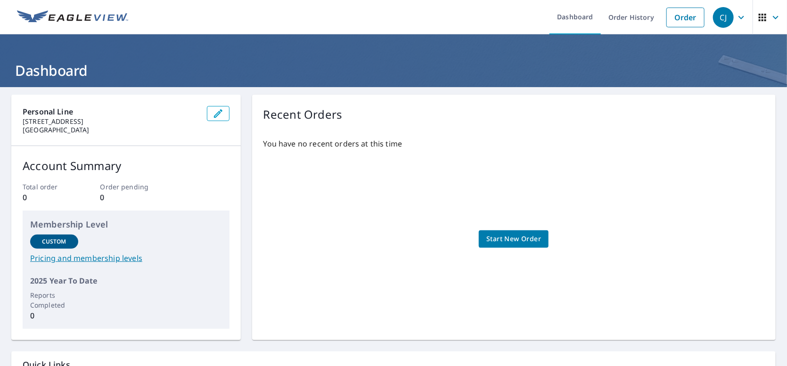 The width and height of the screenshot is (787, 366). What do you see at coordinates (126, 187) in the screenshot?
I see `p: Order pending` at bounding box center [126, 187].